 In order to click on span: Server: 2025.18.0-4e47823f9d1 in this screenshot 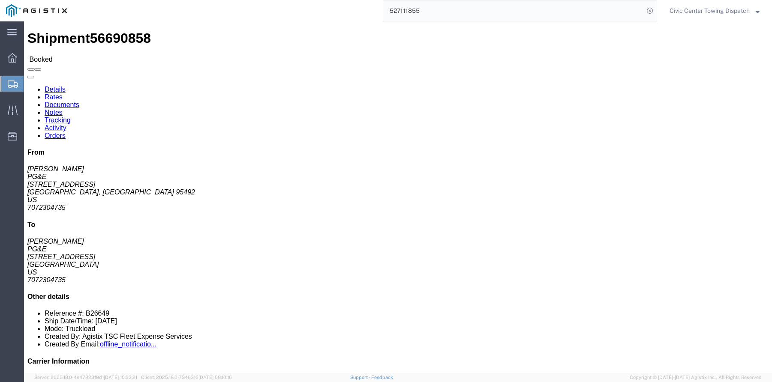, I will do `click(86, 378)`.